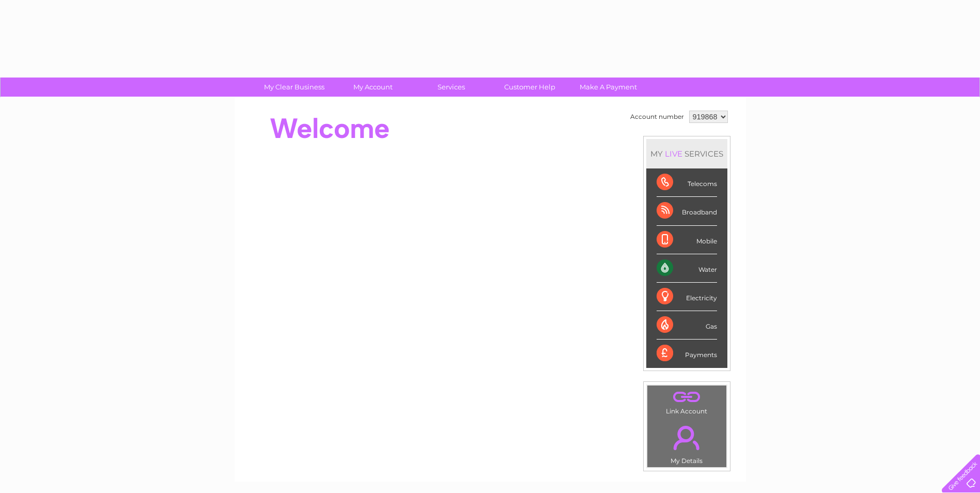 This screenshot has height=493, width=980. What do you see at coordinates (294, 86) in the screenshot?
I see `a: My Clear Business` at bounding box center [294, 86].